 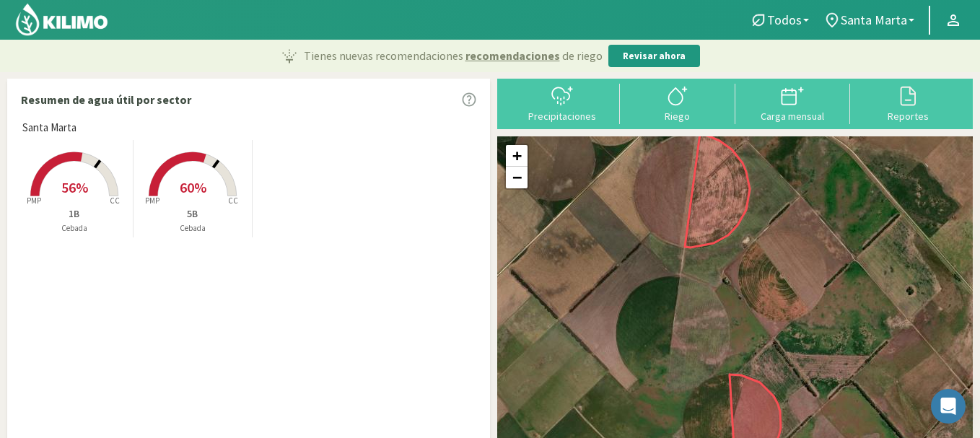 What do you see at coordinates (74, 187) in the screenshot?
I see `span: 56%` at bounding box center [74, 187].